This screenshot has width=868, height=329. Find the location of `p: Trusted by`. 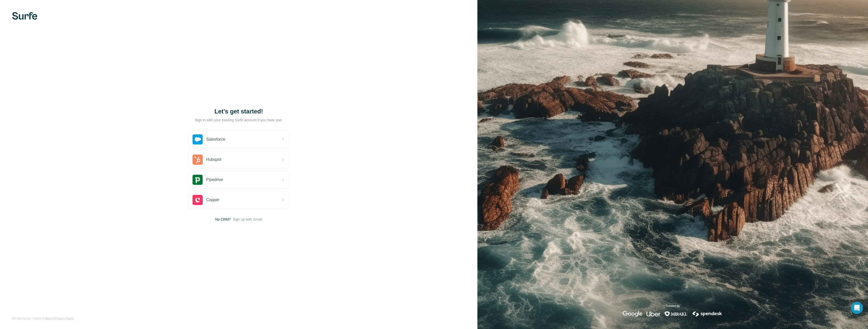

p: Trusted by is located at coordinates (672, 306).